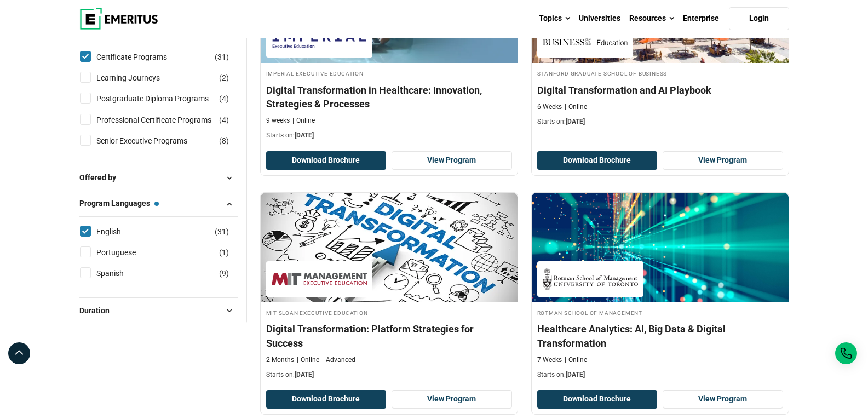 The height and width of the screenshot is (419, 868). I want to click on p: 6 Weeks, so click(549, 107).